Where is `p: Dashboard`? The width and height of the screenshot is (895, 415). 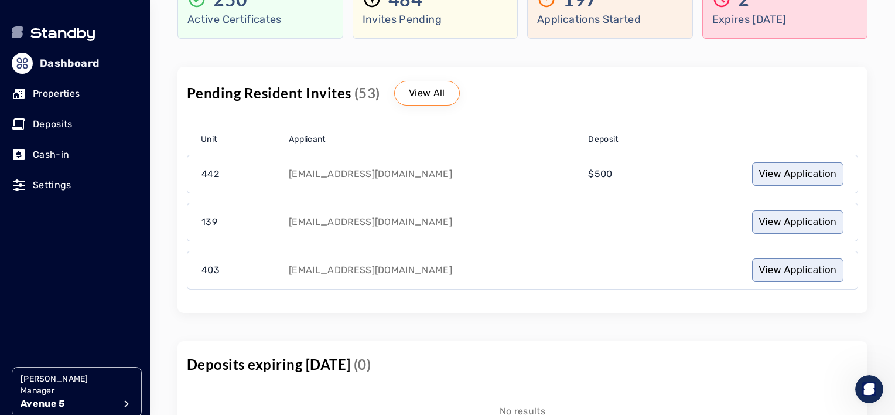 p: Dashboard is located at coordinates (69, 63).